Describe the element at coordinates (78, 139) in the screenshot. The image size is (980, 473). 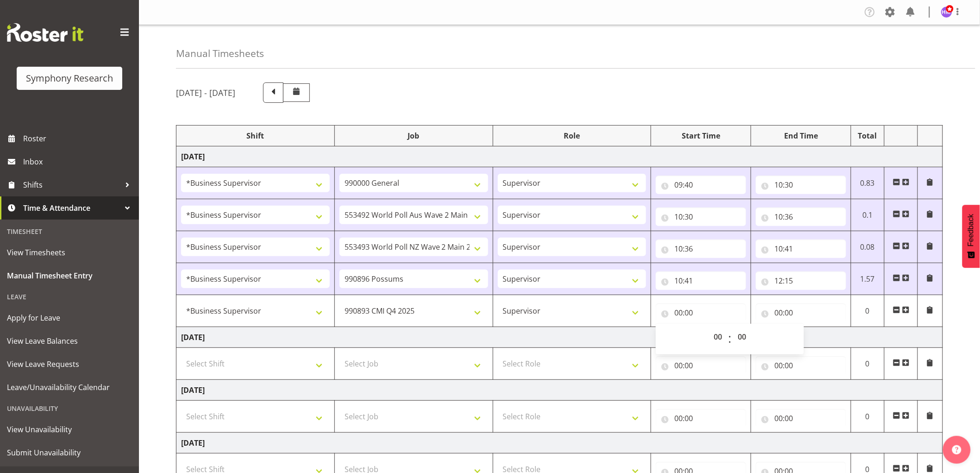
I see `span: Roster` at that location.